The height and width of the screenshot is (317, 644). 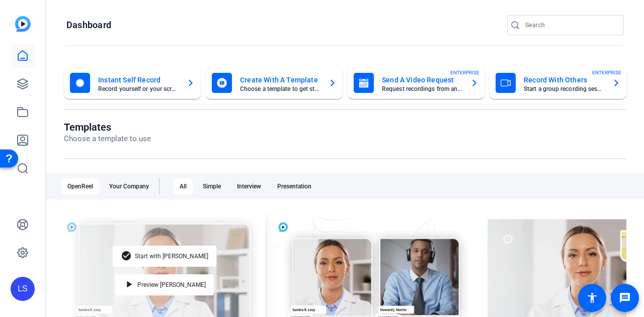 I want to click on div: Interview, so click(x=249, y=186).